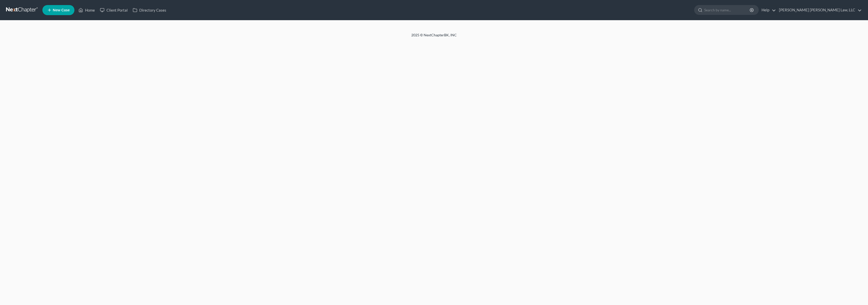  What do you see at coordinates (61, 10) in the screenshot?
I see `span: New Case` at bounding box center [61, 10].